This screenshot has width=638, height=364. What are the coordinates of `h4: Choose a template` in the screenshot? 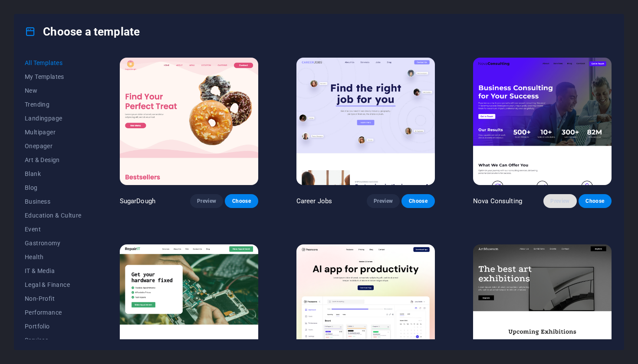 It's located at (82, 31).